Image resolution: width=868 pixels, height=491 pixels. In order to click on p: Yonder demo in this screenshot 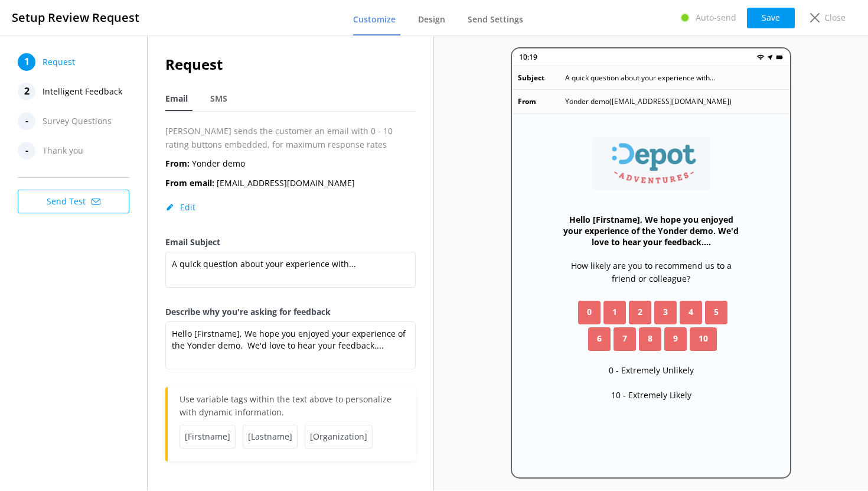, I will do `click(205, 164)`.